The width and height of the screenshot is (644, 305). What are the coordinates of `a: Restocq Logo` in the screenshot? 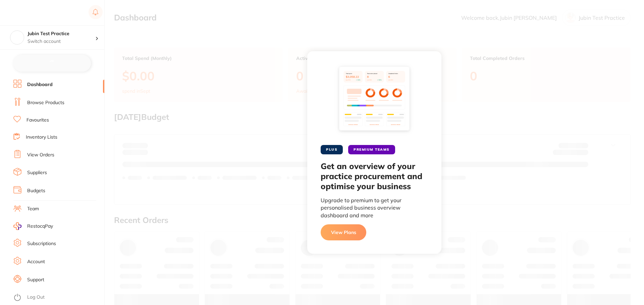 It's located at (35, 13).